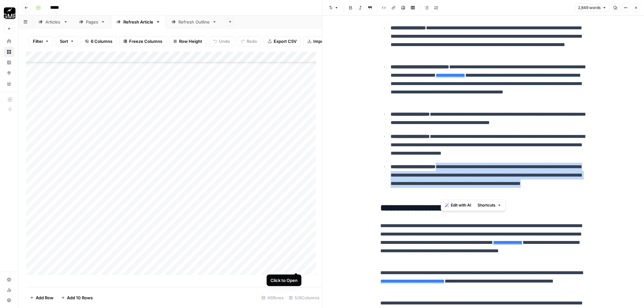 Image resolution: width=644 pixels, height=308 pixels. I want to click on span: 2,849 words, so click(589, 8).